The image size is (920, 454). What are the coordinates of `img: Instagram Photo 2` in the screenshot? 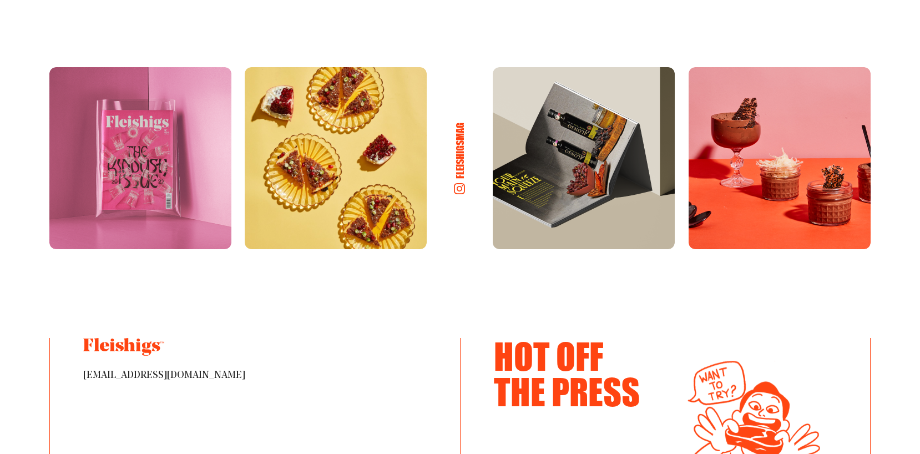 It's located at (336, 158).